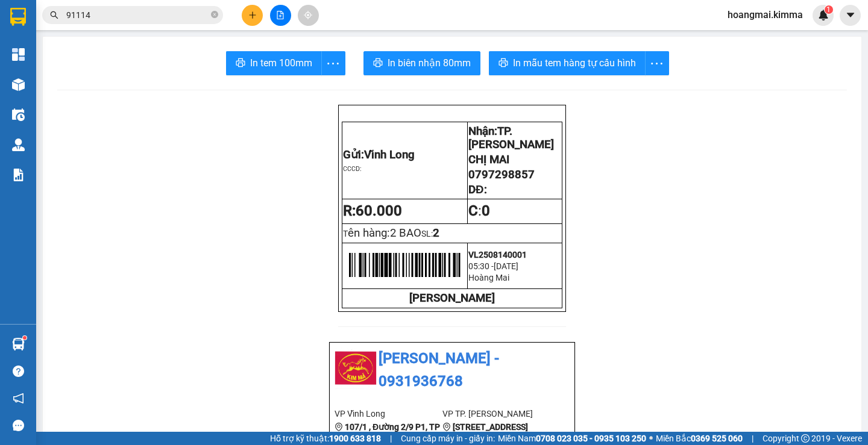 The width and height of the screenshot is (868, 445). Describe the element at coordinates (379, 211) in the screenshot. I see `span: 60.000` at that location.